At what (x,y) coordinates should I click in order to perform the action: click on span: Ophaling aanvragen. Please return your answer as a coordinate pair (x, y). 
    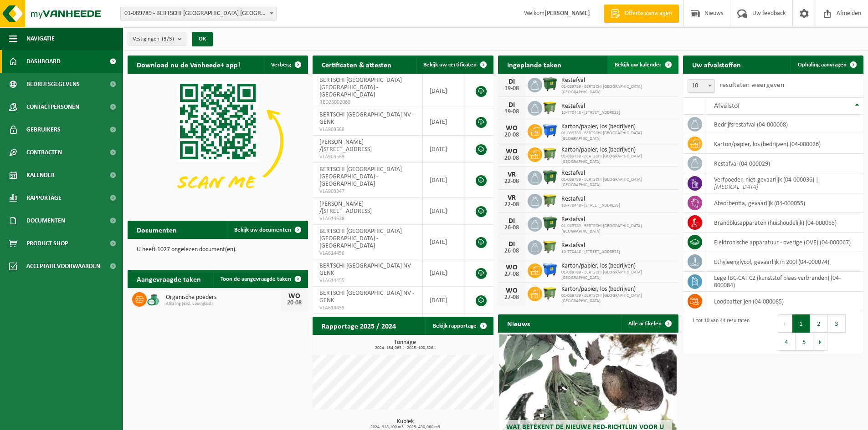
    Looking at the image, I should click on (822, 65).